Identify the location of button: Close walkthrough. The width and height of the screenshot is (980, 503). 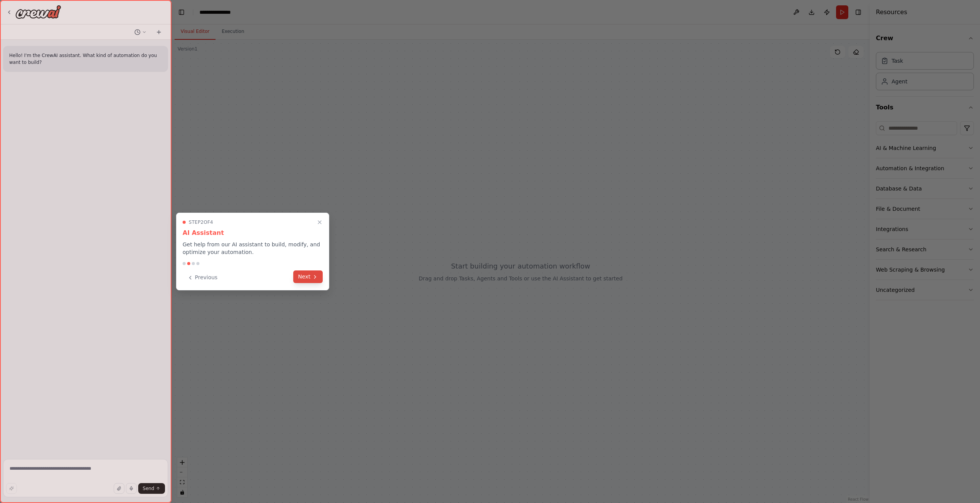
(320, 222).